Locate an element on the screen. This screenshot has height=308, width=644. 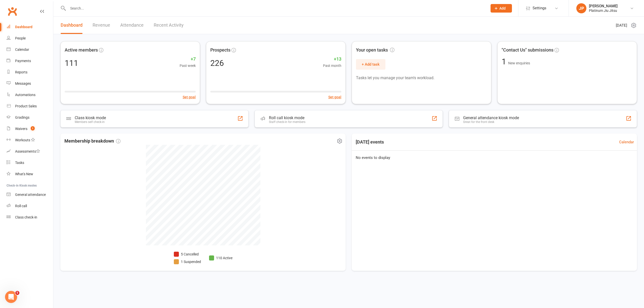
a: Tasks is located at coordinates (30, 162).